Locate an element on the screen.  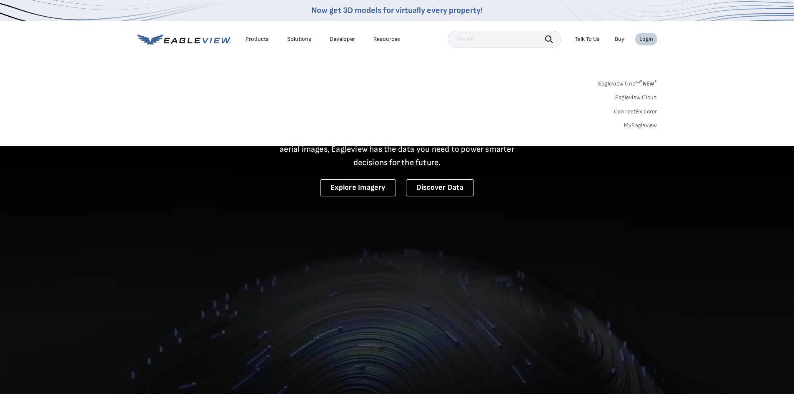
p: A new era starts here. Built on more than 3.5 billion high-resolution aerial images, Eagleview ha... is located at coordinates (397, 149).